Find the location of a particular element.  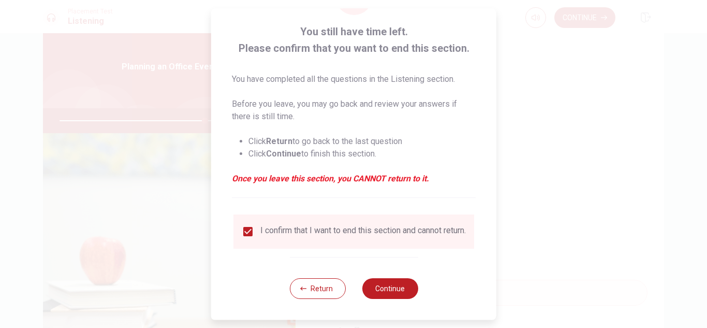

button: Continue is located at coordinates (390, 288).